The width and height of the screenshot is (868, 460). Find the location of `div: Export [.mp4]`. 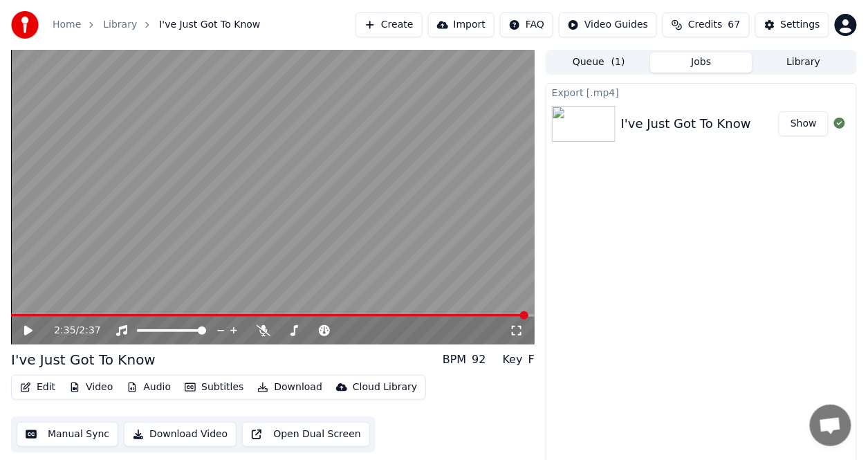

div: Export [.mp4] is located at coordinates (701, 92).